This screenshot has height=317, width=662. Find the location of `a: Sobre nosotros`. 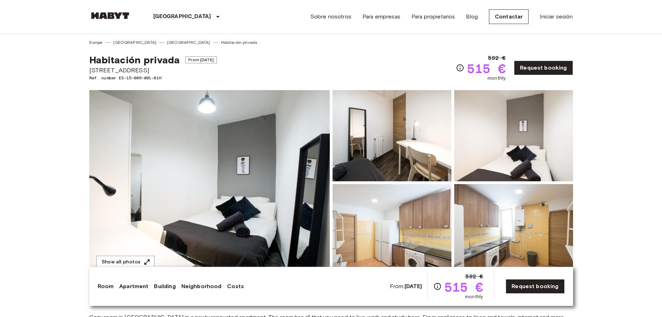

a: Sobre nosotros is located at coordinates (331, 17).